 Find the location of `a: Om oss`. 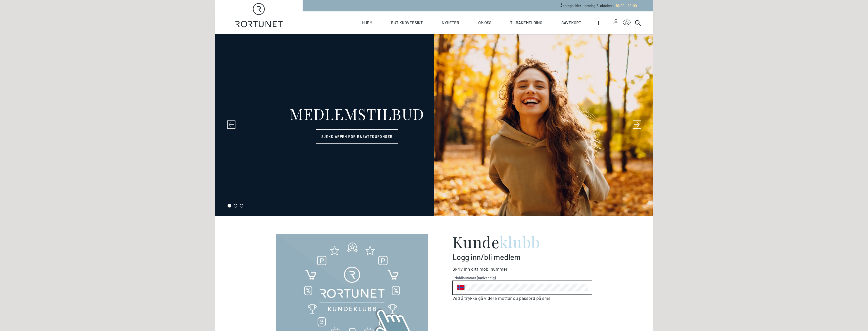

a: Om oss is located at coordinates (485, 22).